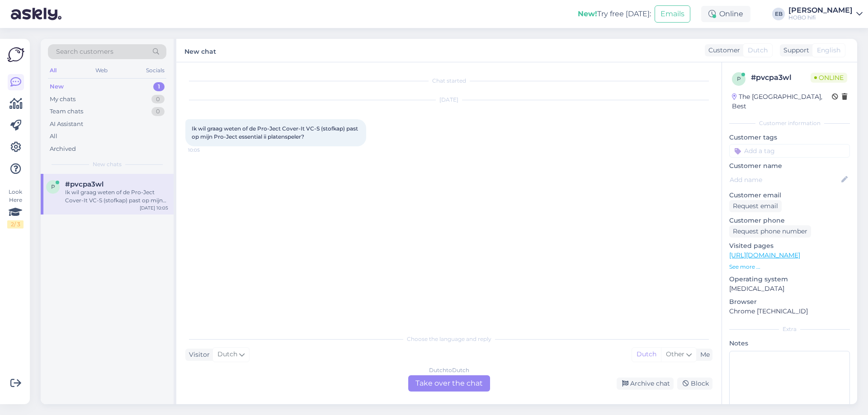 The width and height of the screenshot is (868, 415). What do you see at coordinates (770, 232) in the screenshot?
I see `div: Request phone number` at bounding box center [770, 232].